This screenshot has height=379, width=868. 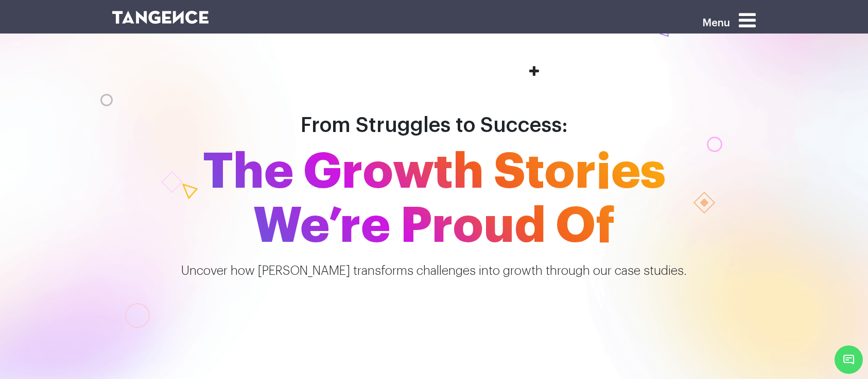 What do you see at coordinates (849, 359) in the screenshot?
I see `span: Chat Widget` at bounding box center [849, 359].